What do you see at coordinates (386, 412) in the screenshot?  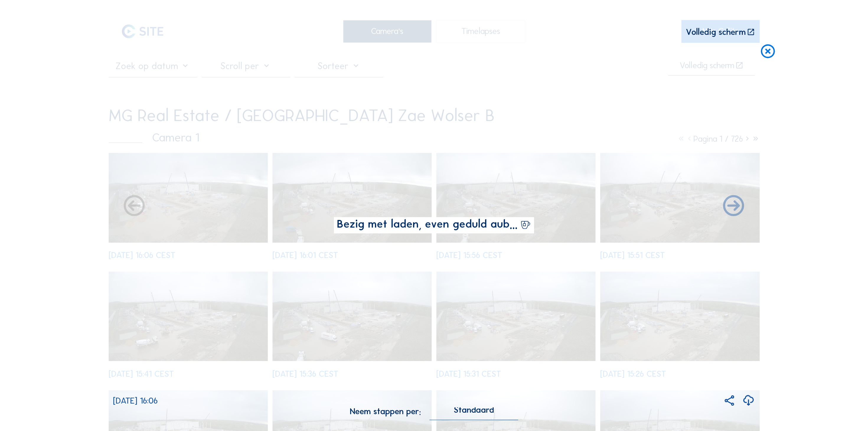 I see `div: Neem stappen per:` at bounding box center [386, 412].